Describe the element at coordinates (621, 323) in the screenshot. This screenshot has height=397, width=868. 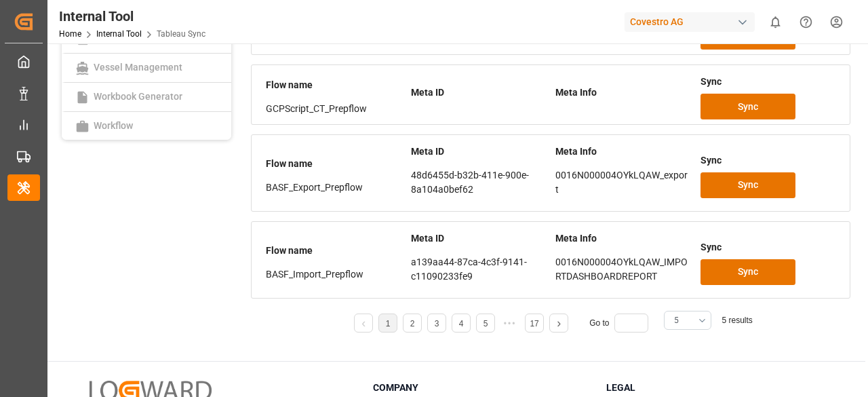
I see `div: Go to` at that location.